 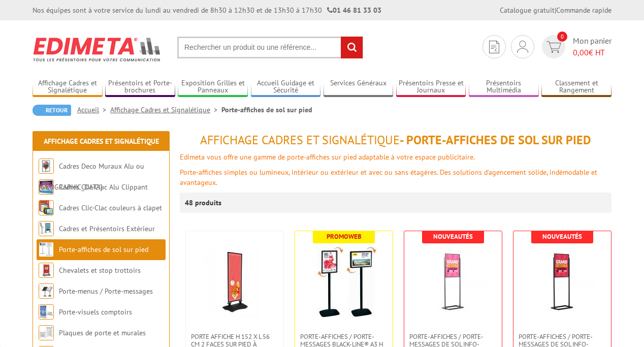 I want to click on span: € HT, so click(x=592, y=52).